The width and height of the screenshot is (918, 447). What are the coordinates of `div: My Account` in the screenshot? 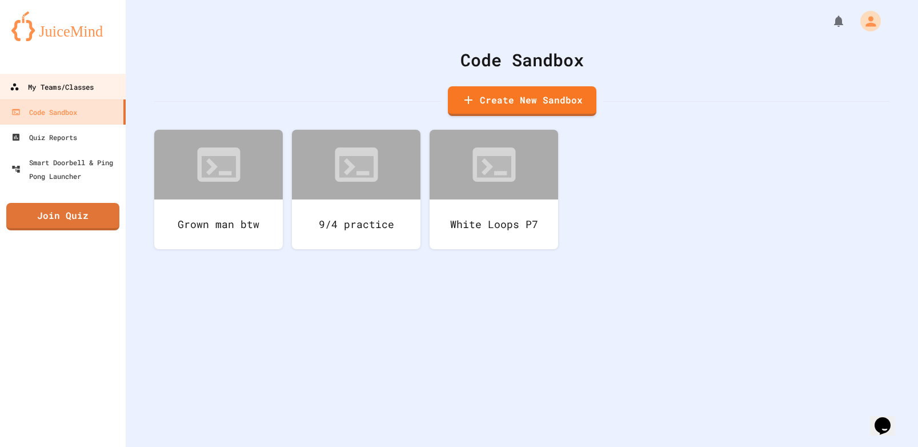 It's located at (866, 21).